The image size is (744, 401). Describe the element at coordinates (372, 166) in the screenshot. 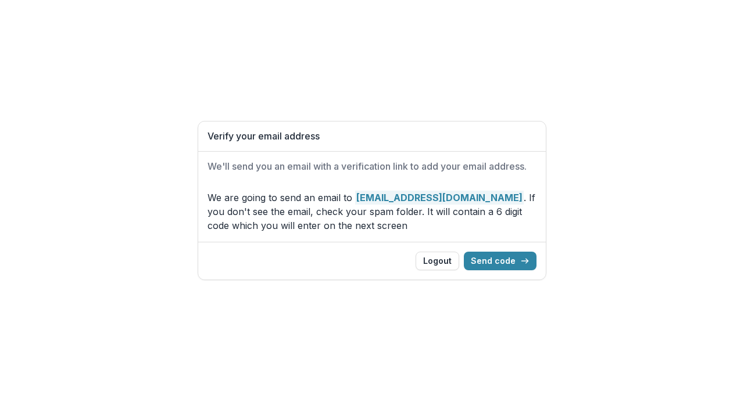

I see `h2: We'll send you an email with a verification link to add your email address.` at that location.